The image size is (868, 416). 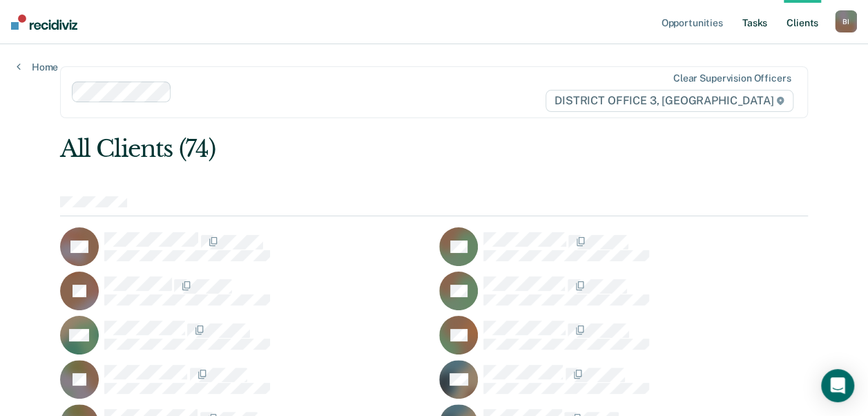 I want to click on img: Recidiviz, so click(x=44, y=22).